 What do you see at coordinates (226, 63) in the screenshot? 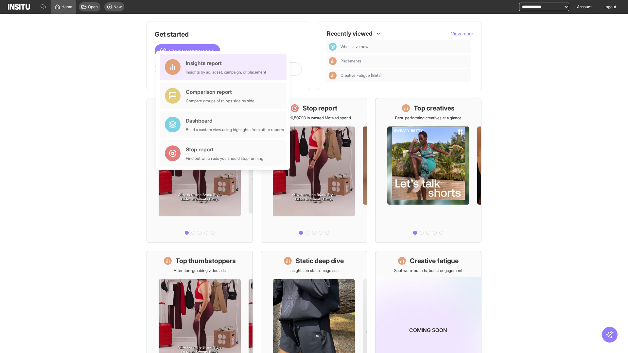
I see `div: Insights report` at bounding box center [226, 63].